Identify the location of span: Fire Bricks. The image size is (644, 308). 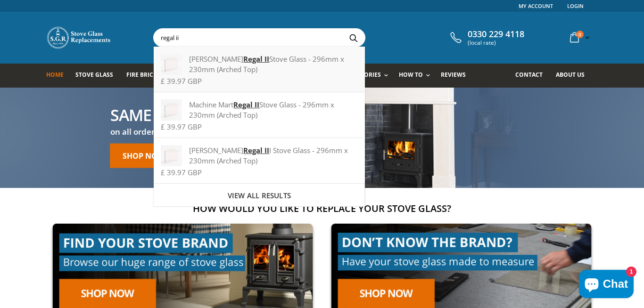
(143, 75).